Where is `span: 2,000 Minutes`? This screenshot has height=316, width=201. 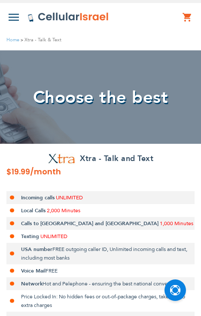
span: 2,000 Minutes is located at coordinates (64, 210).